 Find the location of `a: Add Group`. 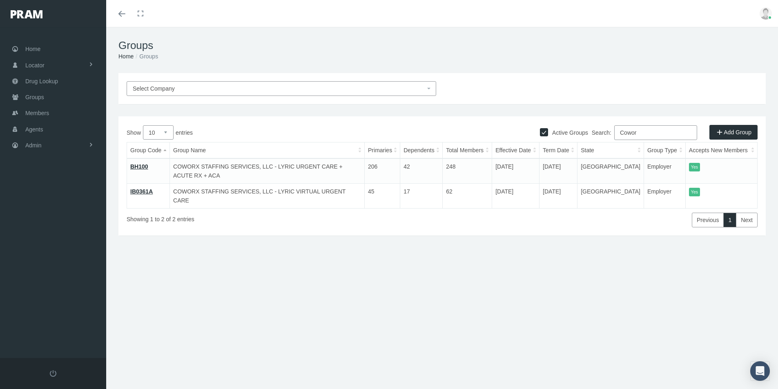

a: Add Group is located at coordinates (733, 132).